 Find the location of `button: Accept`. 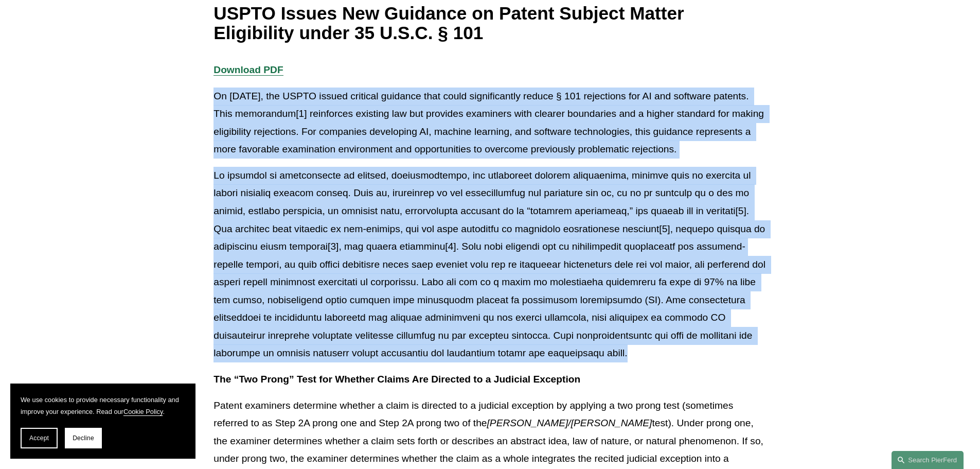

button: Accept is located at coordinates (39, 438).